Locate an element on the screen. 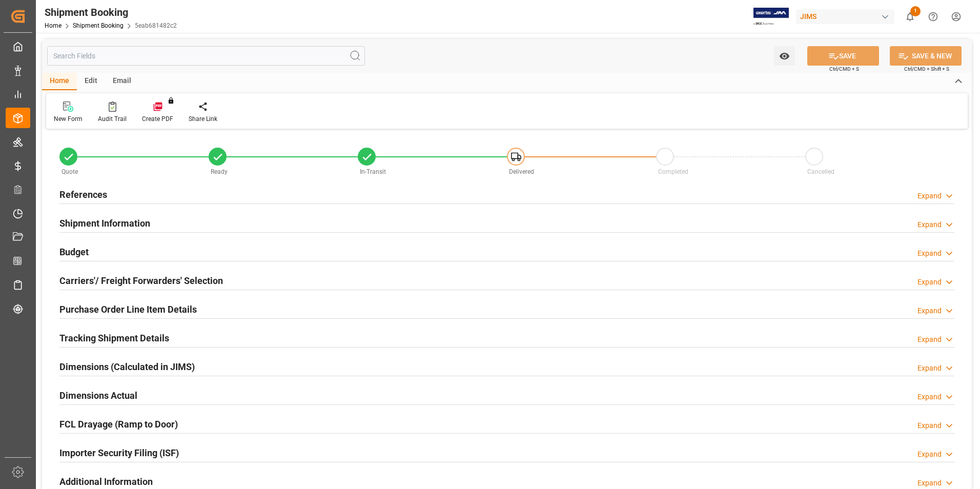 Image resolution: width=980 pixels, height=489 pixels. h2: Budget is located at coordinates (74, 252).